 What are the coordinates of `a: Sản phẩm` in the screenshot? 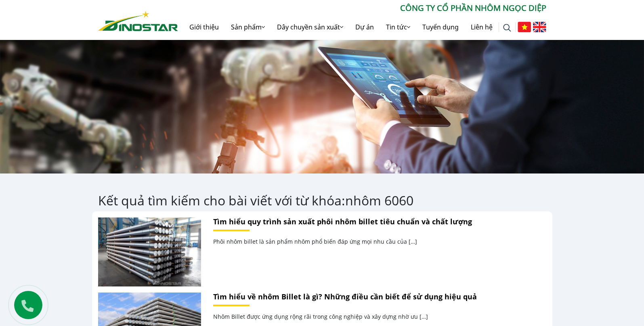 It's located at (248, 27).